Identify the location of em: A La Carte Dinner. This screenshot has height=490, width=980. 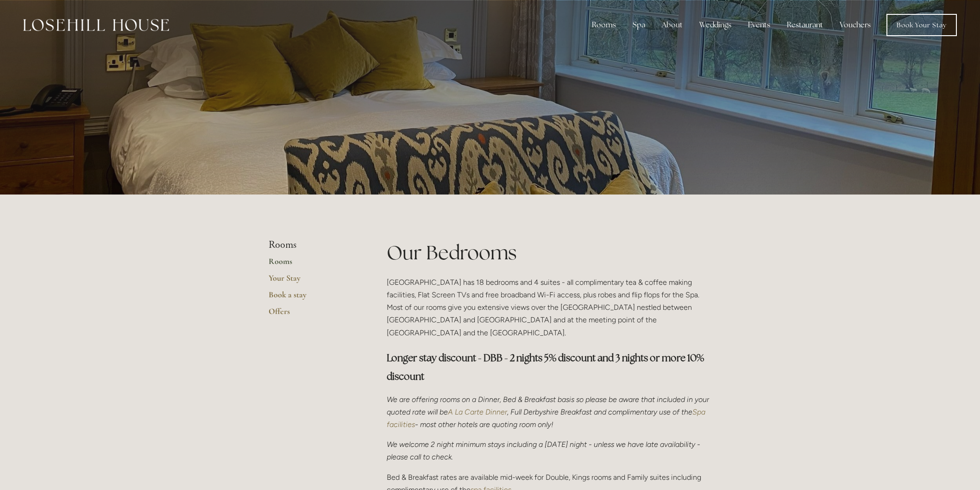
(477, 412).